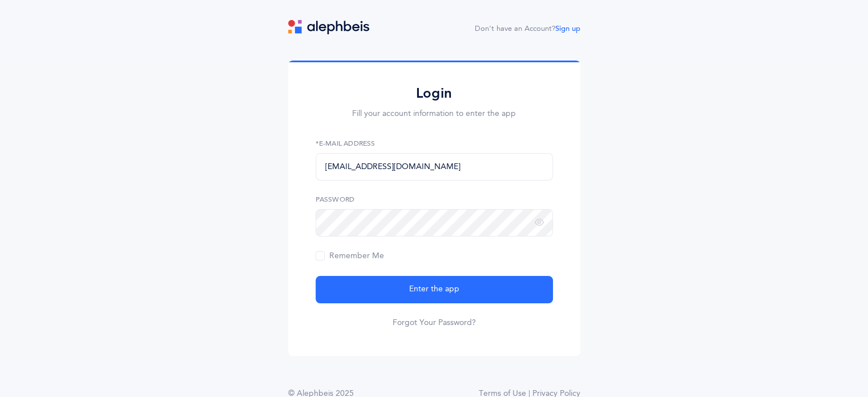  I want to click on div: Don't have an Account?, so click(527, 29).